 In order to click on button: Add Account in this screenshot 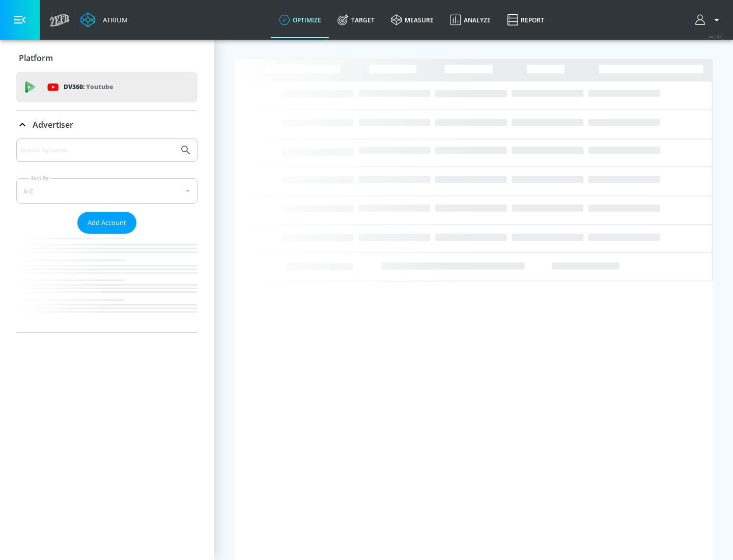, I will do `click(107, 222)`.